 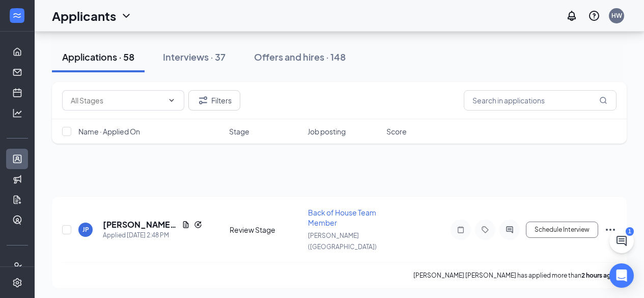 I want to click on div: JP, so click(x=86, y=229).